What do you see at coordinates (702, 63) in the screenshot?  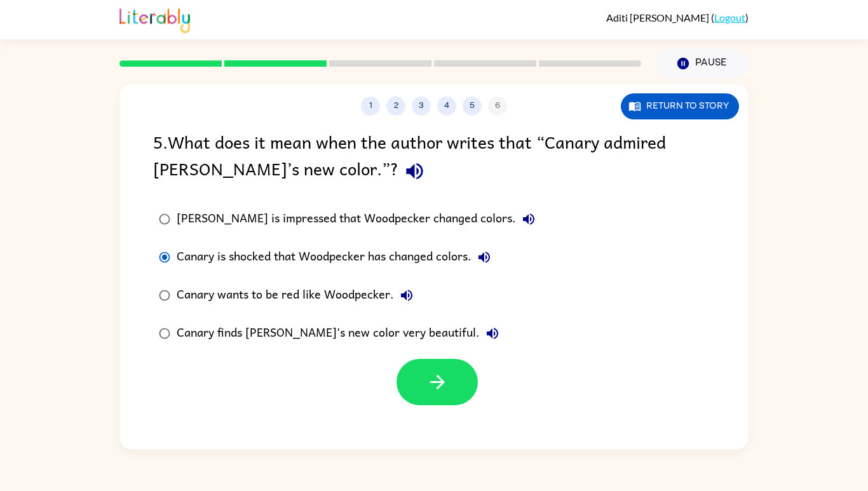 I see `button: Pause` at bounding box center [702, 63].